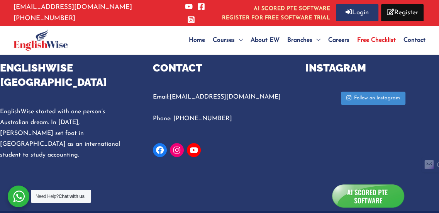 The image size is (439, 213). What do you see at coordinates (223, 40) in the screenshot?
I see `span: Courses` at bounding box center [223, 40].